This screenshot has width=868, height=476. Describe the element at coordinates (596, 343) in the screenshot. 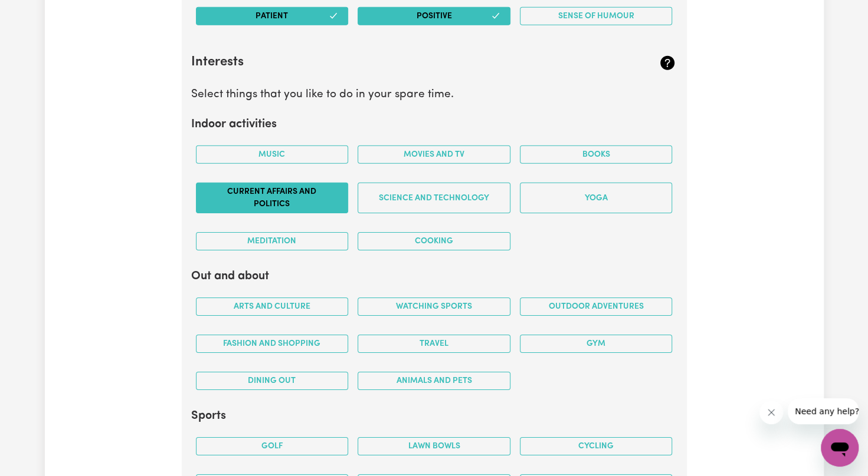

I see `button: Gym` at that location.